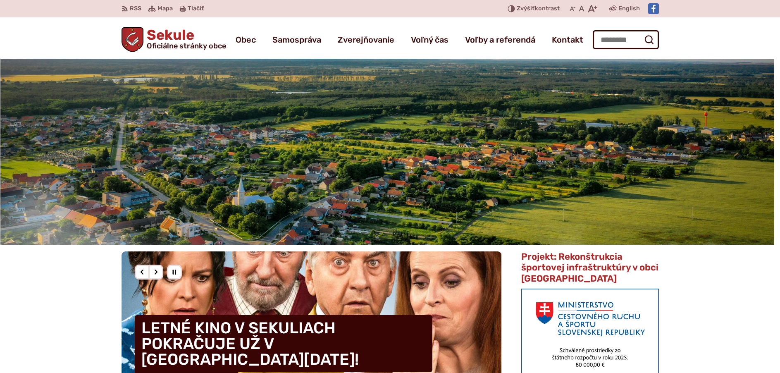 This screenshot has width=780, height=373. Describe the element at coordinates (297, 40) in the screenshot. I see `span: Samospráva` at that location.